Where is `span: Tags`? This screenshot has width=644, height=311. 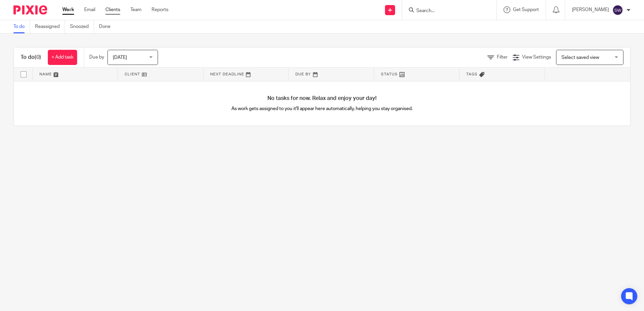
span: Tags is located at coordinates (472, 74).